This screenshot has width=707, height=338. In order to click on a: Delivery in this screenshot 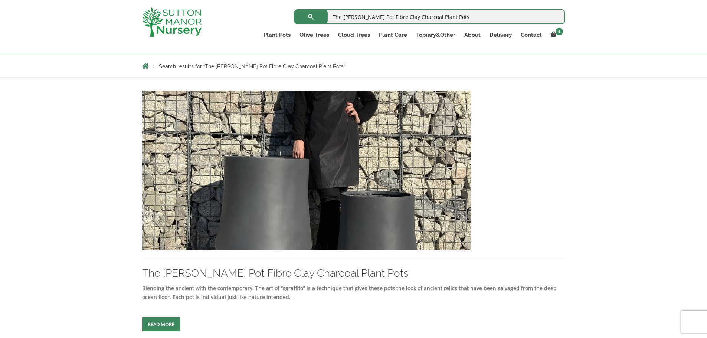, I will do `click(500, 35)`.